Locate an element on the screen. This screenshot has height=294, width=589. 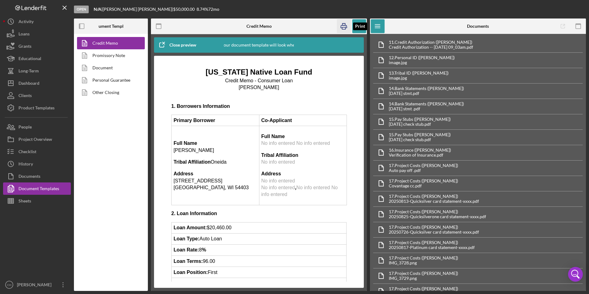
button: Educational is located at coordinates (37, 59).